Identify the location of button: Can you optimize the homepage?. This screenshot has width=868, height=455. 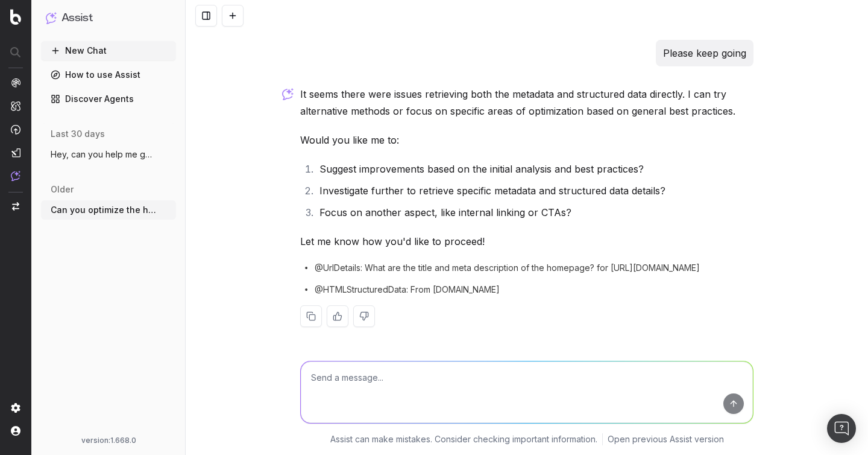
(109, 210).